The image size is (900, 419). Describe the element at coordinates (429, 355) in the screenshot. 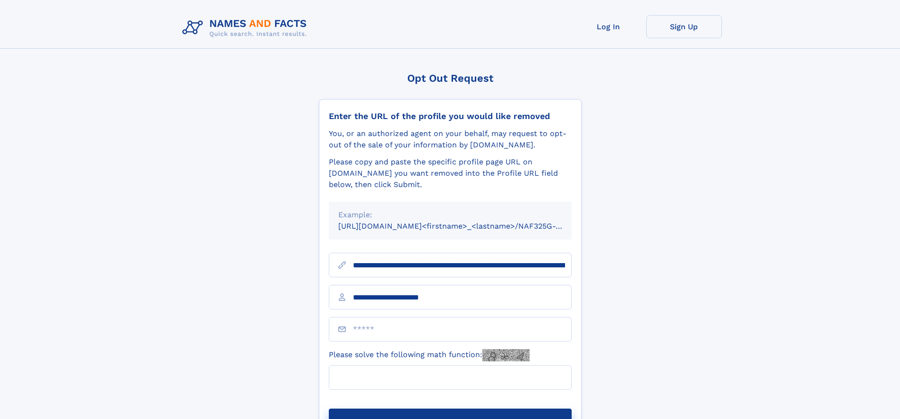

I see `label: Please solve the following math function:` at that location.